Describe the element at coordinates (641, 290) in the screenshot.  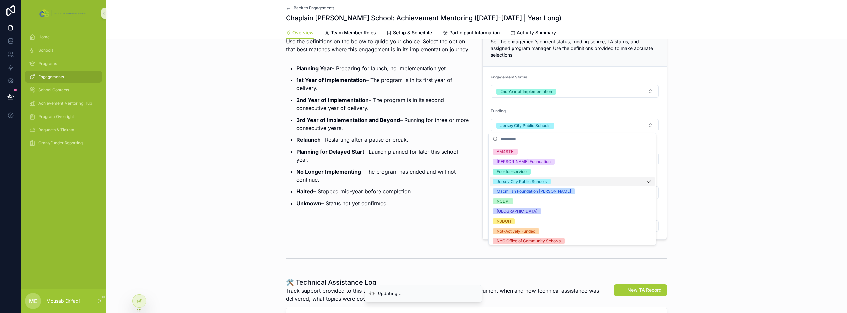
I see `button: New TA Record` at that location.